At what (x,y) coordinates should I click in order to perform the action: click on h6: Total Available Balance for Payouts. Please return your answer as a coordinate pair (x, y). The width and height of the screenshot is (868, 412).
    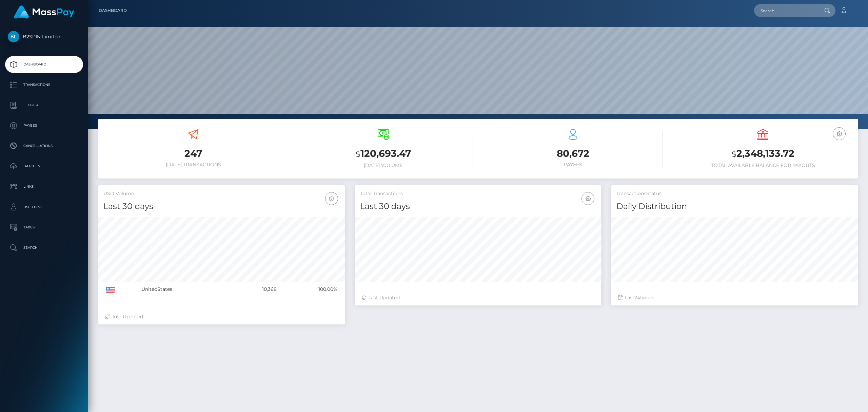
    Looking at the image, I should click on (763, 165).